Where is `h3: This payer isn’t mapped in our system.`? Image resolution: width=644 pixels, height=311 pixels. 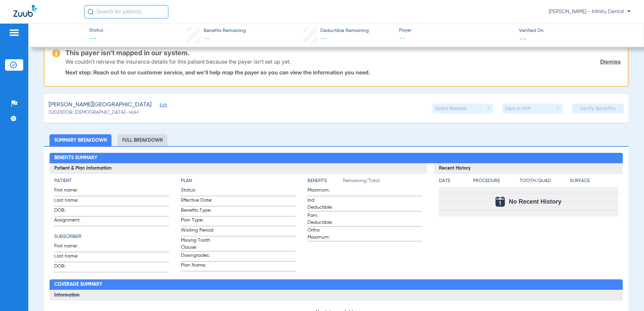 h3: This payer isn’t mapped in our system. is located at coordinates (343, 53).